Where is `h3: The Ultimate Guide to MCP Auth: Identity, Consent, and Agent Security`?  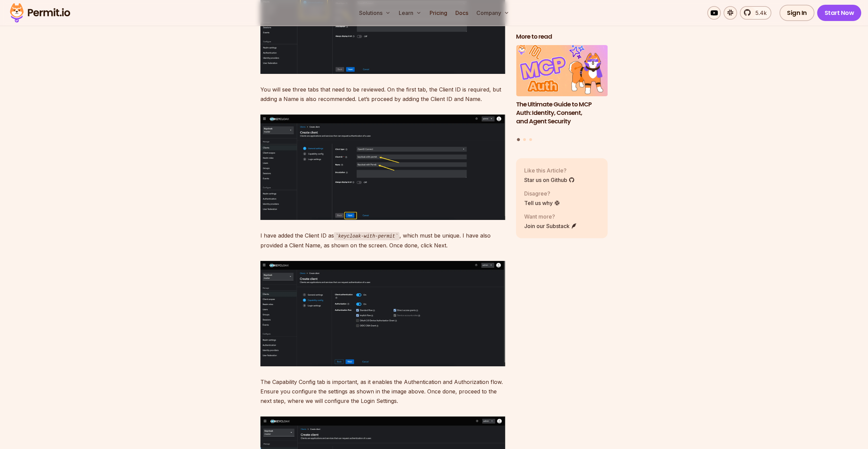 h3: The Ultimate Guide to MCP Auth: Identity, Consent, and Agent Security is located at coordinates (562, 113).